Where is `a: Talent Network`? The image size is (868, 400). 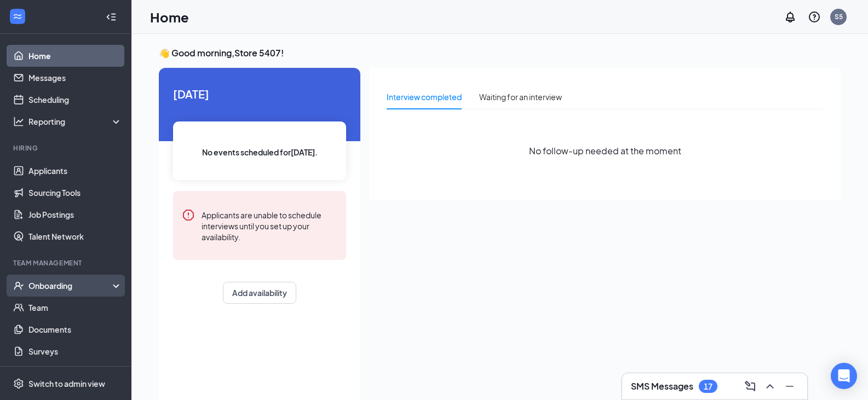
a: Talent Network is located at coordinates (75, 237).